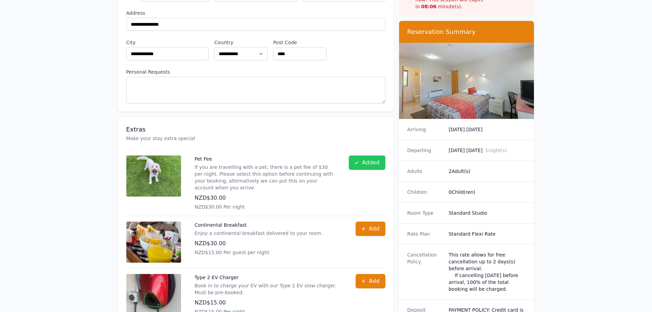 The width and height of the screenshot is (652, 312). What do you see at coordinates (168, 42) in the screenshot?
I see `label: City` at bounding box center [168, 42].